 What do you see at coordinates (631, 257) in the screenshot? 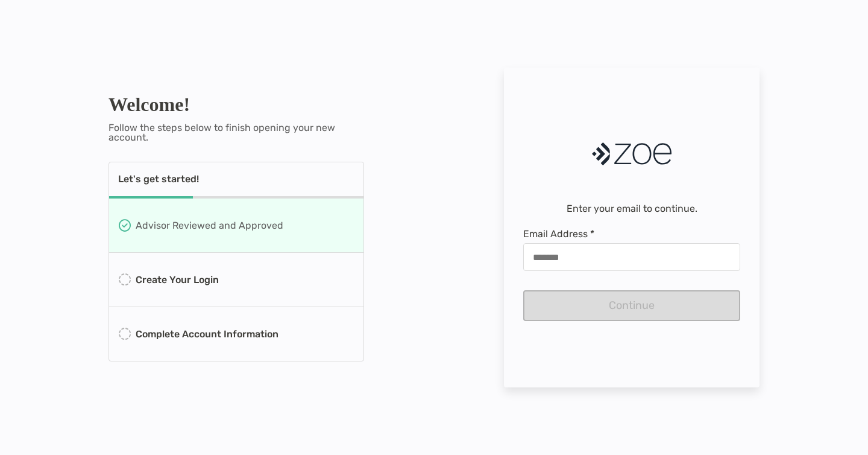
I see `input: Email Address *` at bounding box center [631, 257].